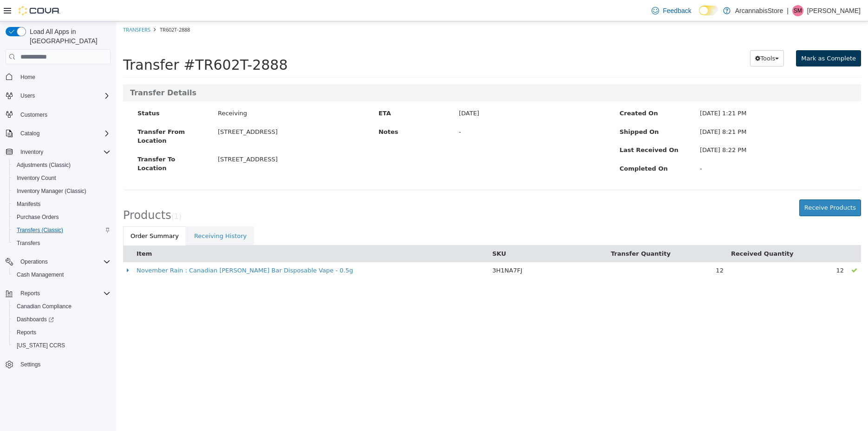  What do you see at coordinates (676, 11) in the screenshot?
I see `span: Feedback` at bounding box center [676, 11].